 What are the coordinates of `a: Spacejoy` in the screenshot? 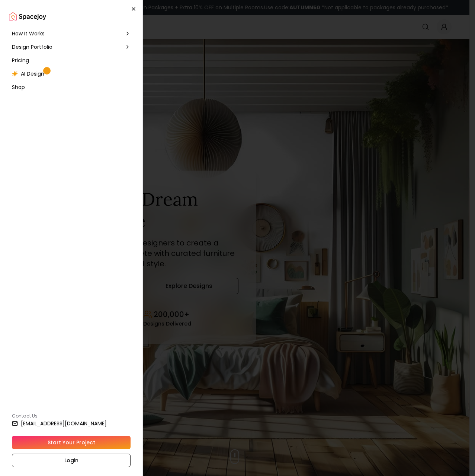 It's located at (28, 17).